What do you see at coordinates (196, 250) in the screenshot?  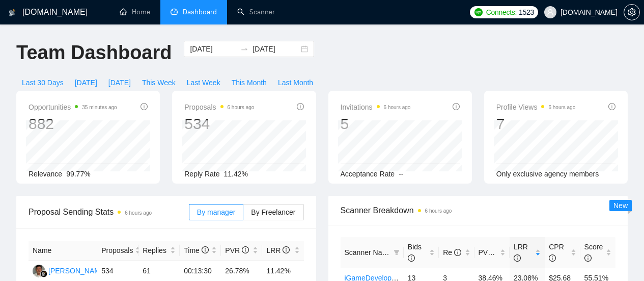 I see `span: Time` at bounding box center [196, 250].